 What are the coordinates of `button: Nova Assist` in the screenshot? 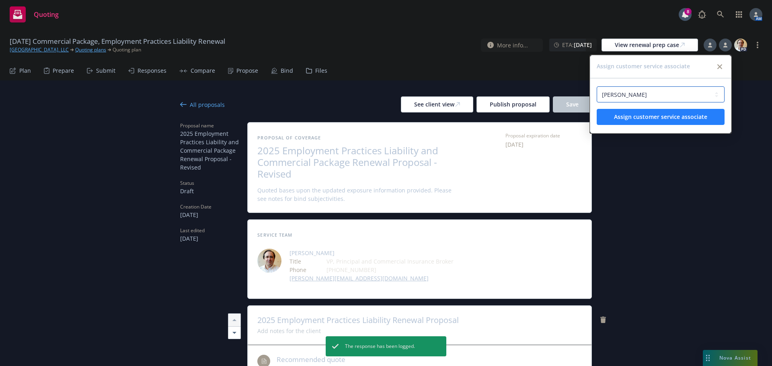 It's located at (730, 358).